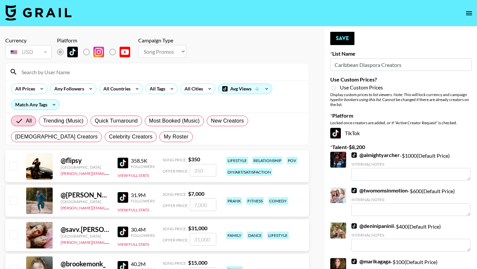 This screenshot has width=477, height=269. What do you see at coordinates (85, 160) in the screenshot?
I see `div: @ flipsy` at bounding box center [85, 160].